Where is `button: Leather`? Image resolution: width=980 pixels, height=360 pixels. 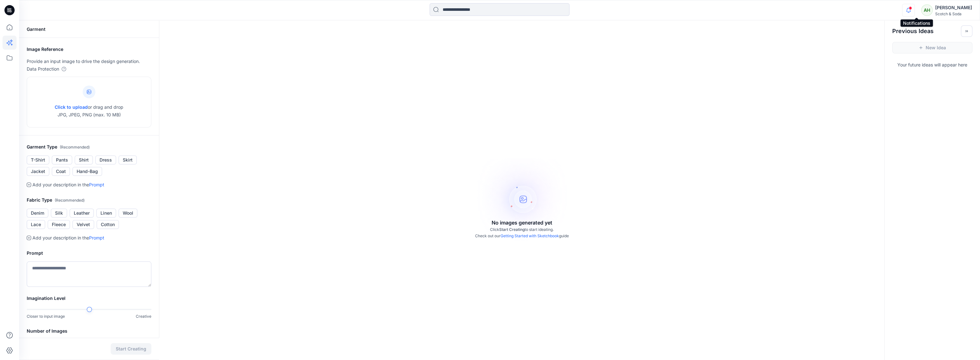 button: Leather is located at coordinates (82, 213).